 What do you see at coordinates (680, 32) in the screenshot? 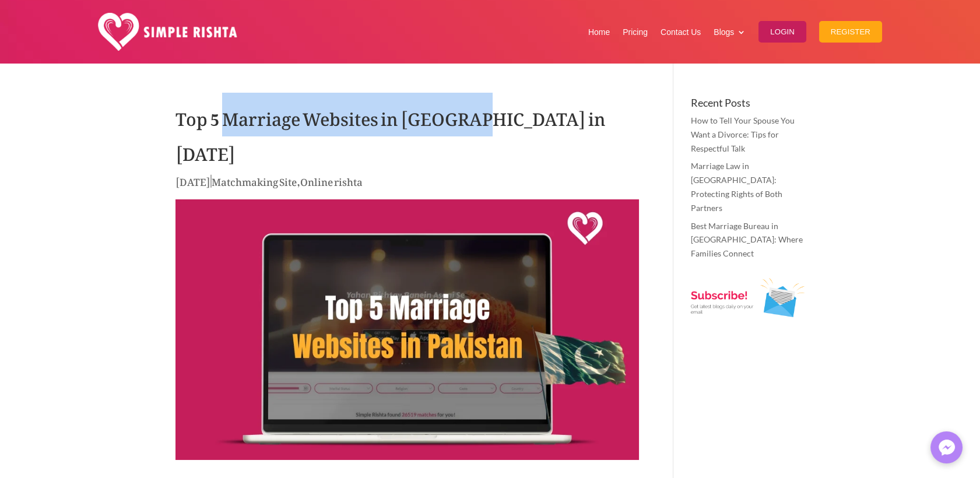
I see `a: Contact Us` at bounding box center [680, 32].